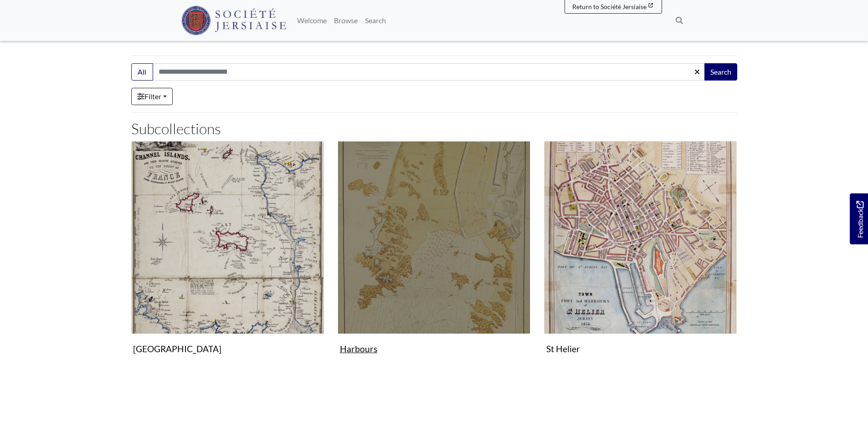  What do you see at coordinates (434, 250) in the screenshot?
I see `a: Harbours Harbours` at bounding box center [434, 250].